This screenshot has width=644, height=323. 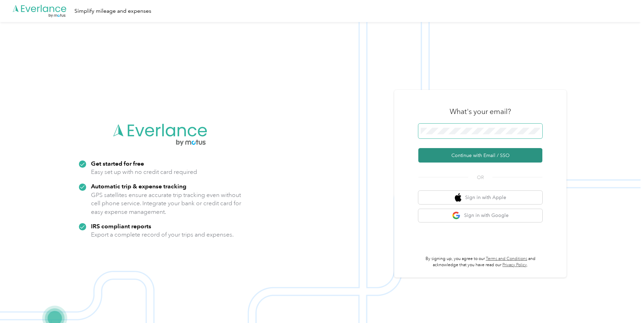 What do you see at coordinates (506, 259) in the screenshot?
I see `a: Terms and Conditions` at bounding box center [506, 259].